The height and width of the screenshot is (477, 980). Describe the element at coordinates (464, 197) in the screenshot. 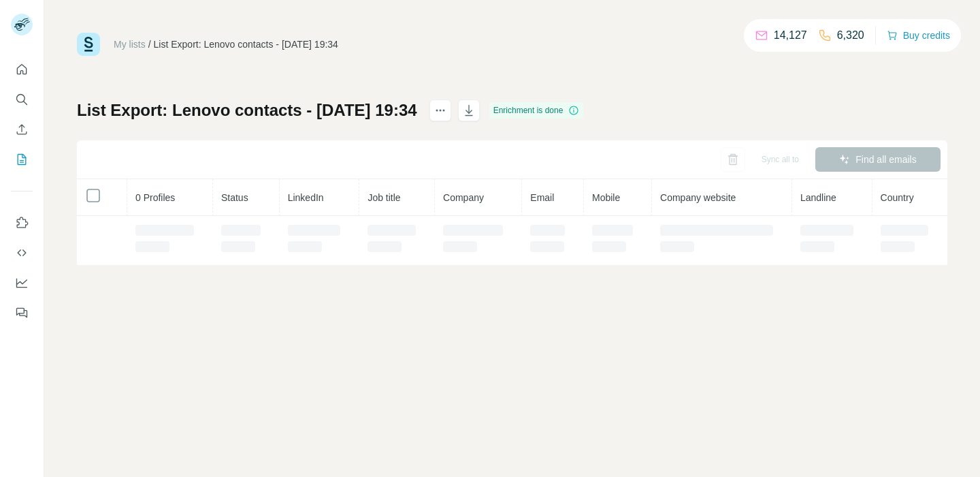

I see `span: Company` at that location.